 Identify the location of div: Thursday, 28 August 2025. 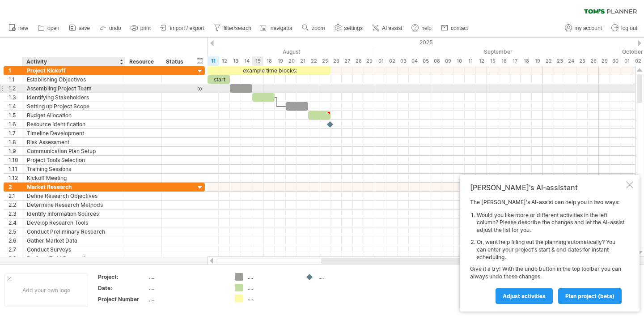
(359, 61).